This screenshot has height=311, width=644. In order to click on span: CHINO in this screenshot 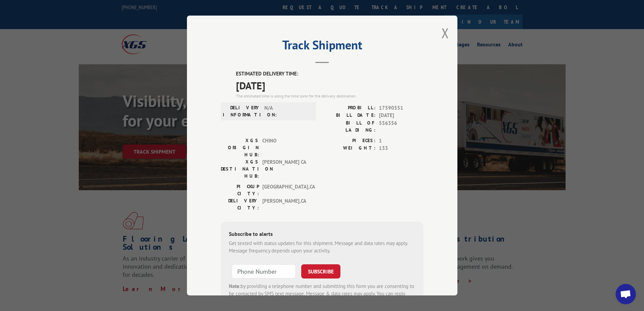, I will do `click(285, 148)`.